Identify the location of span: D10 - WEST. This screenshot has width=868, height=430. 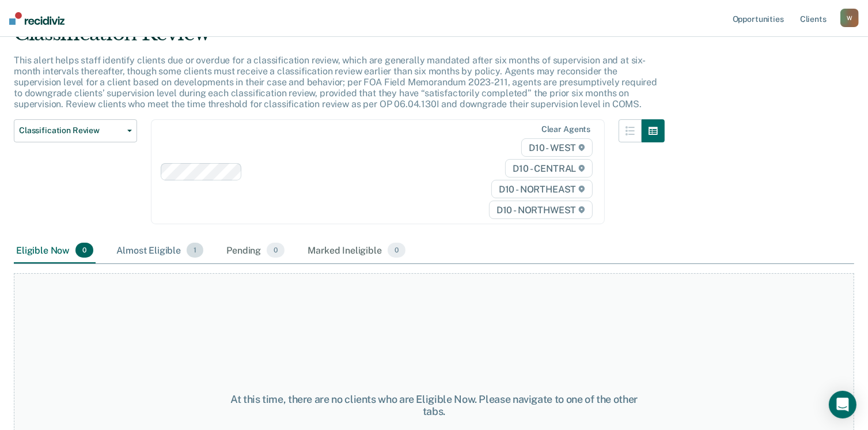
(557, 147).